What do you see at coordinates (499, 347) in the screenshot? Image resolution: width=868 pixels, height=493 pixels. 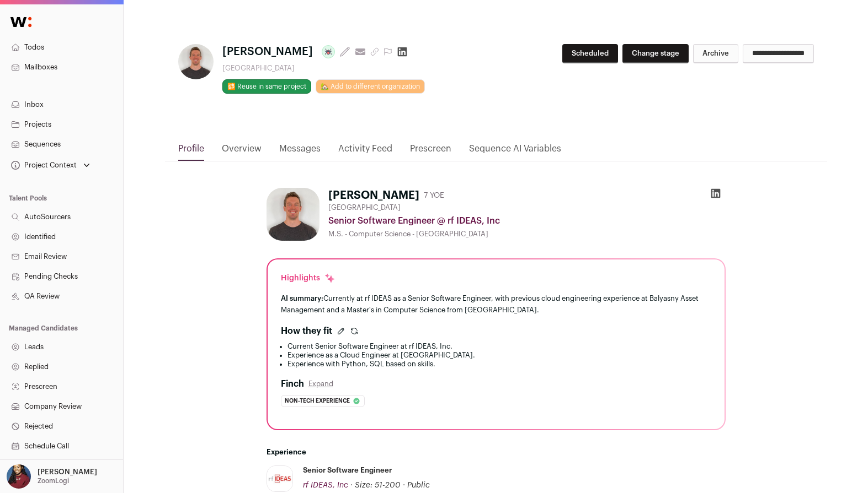 I see `li: Current Senior Software Engineer at rf IDEAS, Inc.` at bounding box center [499, 347].